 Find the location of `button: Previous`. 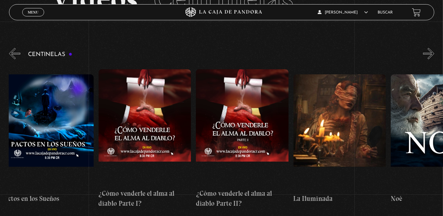

button: Previous is located at coordinates (14, 53).